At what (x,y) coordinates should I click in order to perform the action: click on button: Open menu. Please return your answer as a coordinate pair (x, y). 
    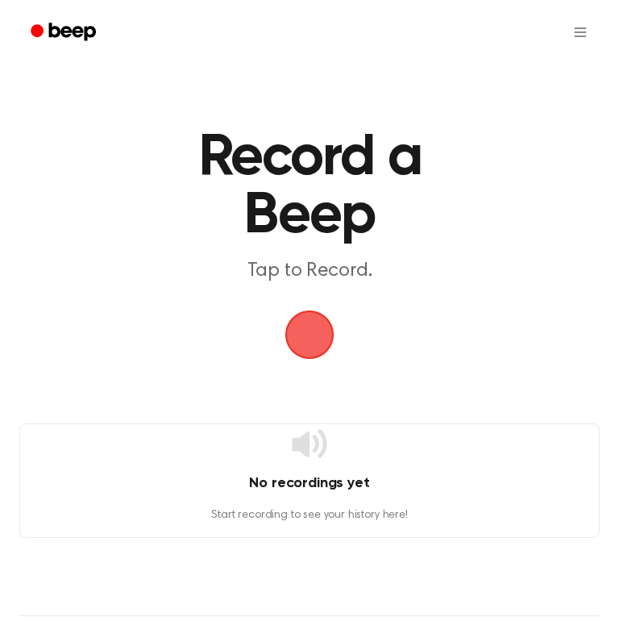
    Looking at the image, I should click on (580, 32).